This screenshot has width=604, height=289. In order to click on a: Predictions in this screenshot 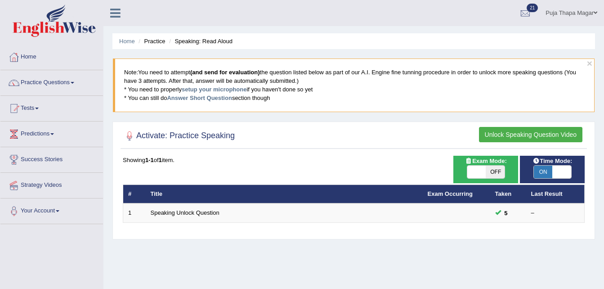, I will do `click(52, 133)`.